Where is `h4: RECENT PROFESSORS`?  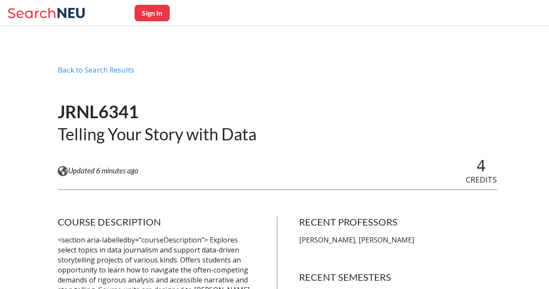
h4: RECENT PROFESSORS is located at coordinates (398, 222).